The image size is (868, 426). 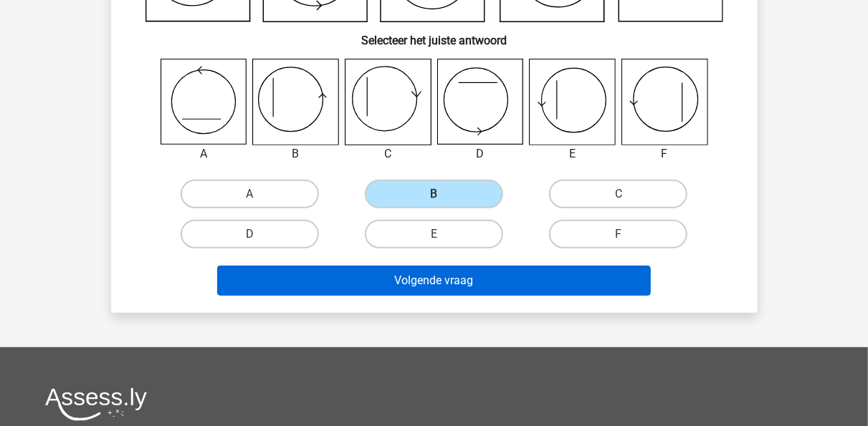 I want to click on div: D, so click(x=480, y=154).